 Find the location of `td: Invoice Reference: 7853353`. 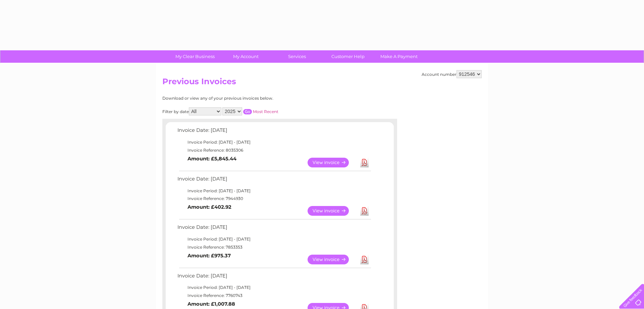

td: Invoice Reference: 7853353 is located at coordinates (274, 247).